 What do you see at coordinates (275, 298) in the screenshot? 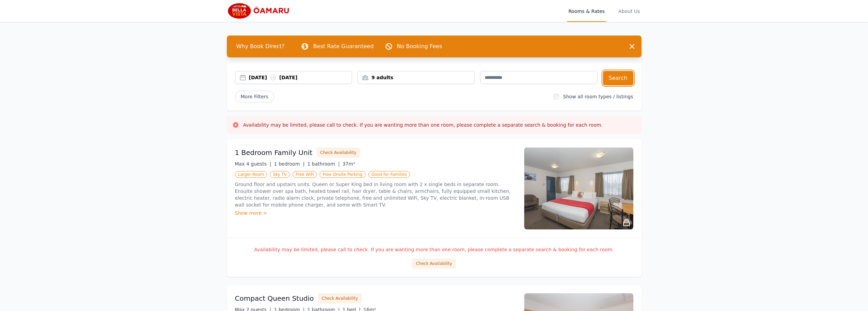
I see `h3: Compact Queen Studio` at bounding box center [275, 298].